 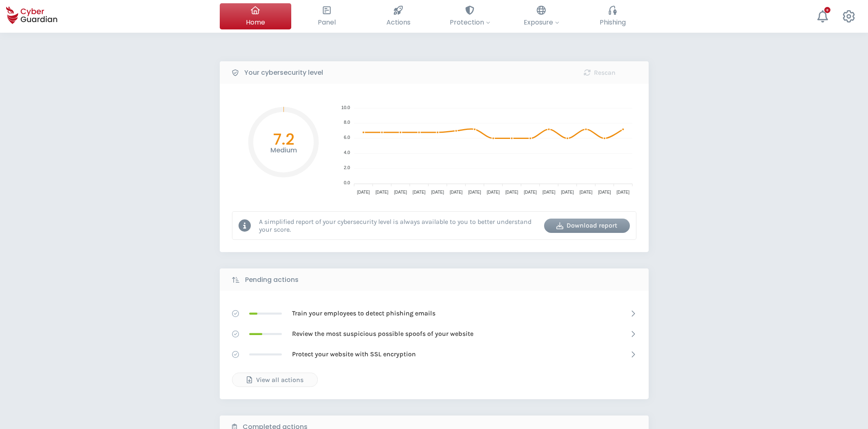 What do you see at coordinates (353, 354) in the screenshot?
I see `p: Protect your website with SSL encryption` at bounding box center [353, 354].